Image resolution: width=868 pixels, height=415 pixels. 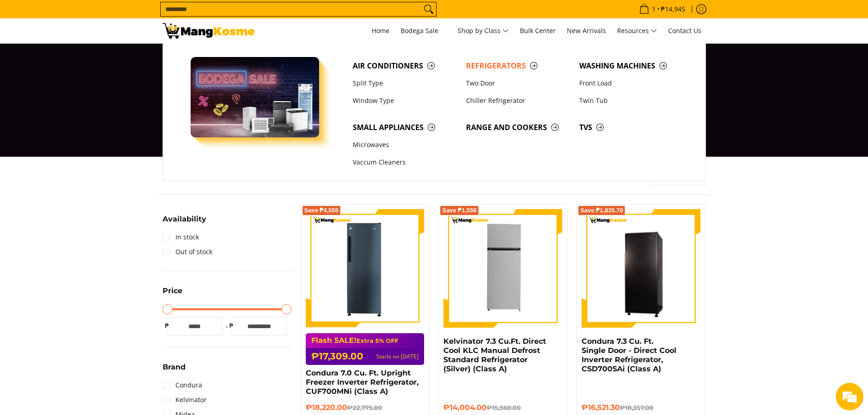 I want to click on h6: ₱14,004.00, so click(x=503, y=407).